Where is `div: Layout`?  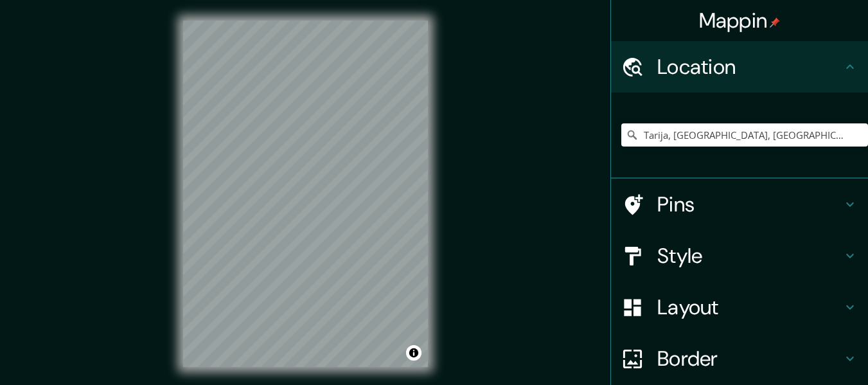
div: Layout is located at coordinates (739, 307).